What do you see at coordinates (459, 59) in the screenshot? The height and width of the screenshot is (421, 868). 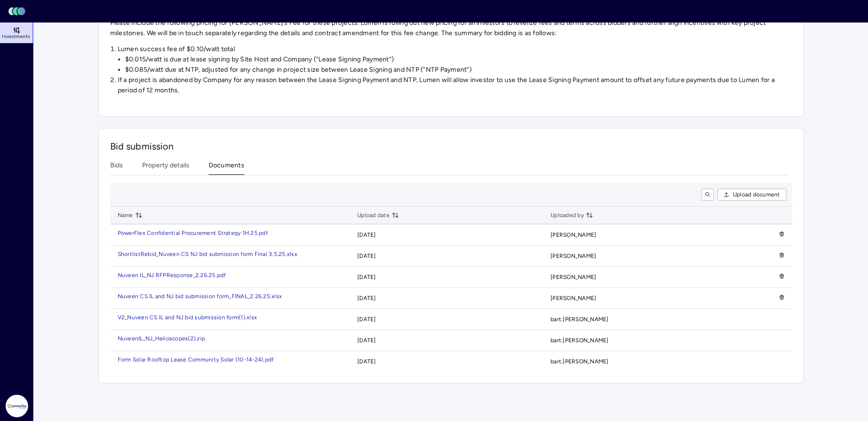 I see `li: $0.015/watt is due at lease signing by Site Host and Company (”Lease Signing Payment”)` at bounding box center [459, 59].